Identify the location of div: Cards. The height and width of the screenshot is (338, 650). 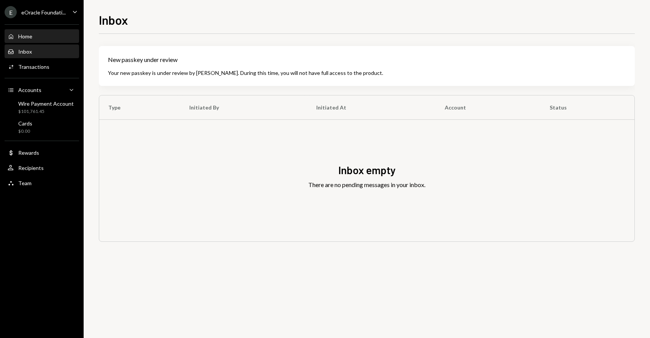
(25, 123).